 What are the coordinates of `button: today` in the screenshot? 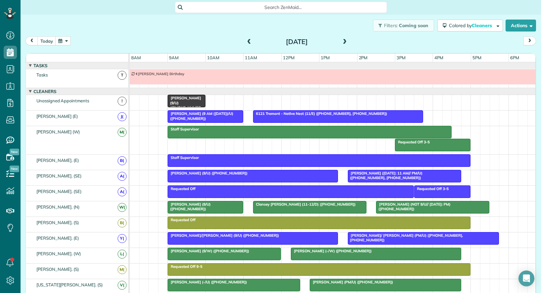 It's located at (47, 41).